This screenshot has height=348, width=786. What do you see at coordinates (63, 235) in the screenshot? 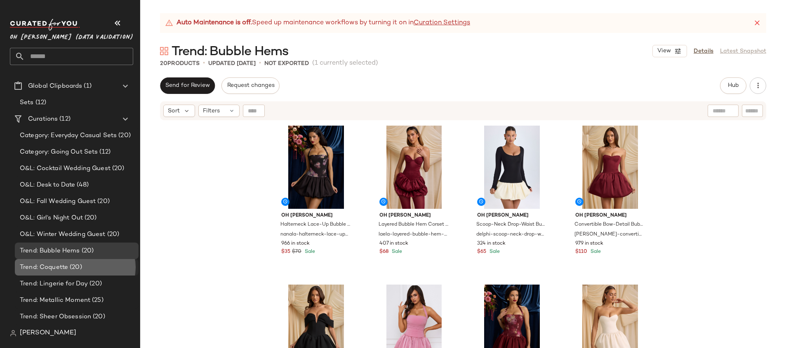
I see `span: O&L: Winter Wedding Guest` at bounding box center [63, 235].